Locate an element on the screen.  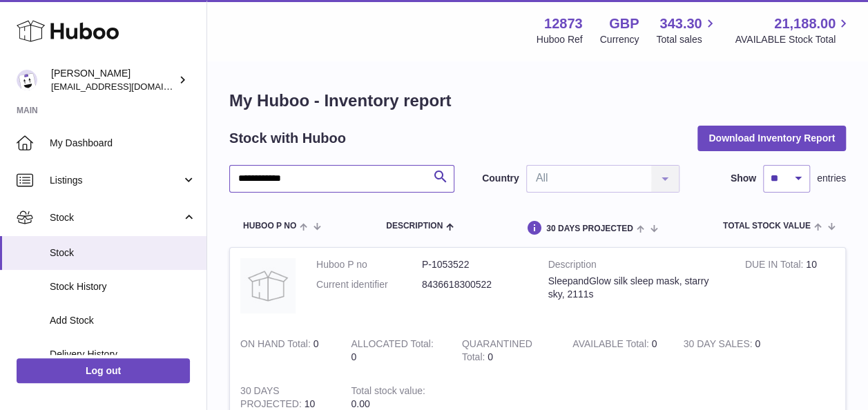
label: Country is located at coordinates (501, 178).